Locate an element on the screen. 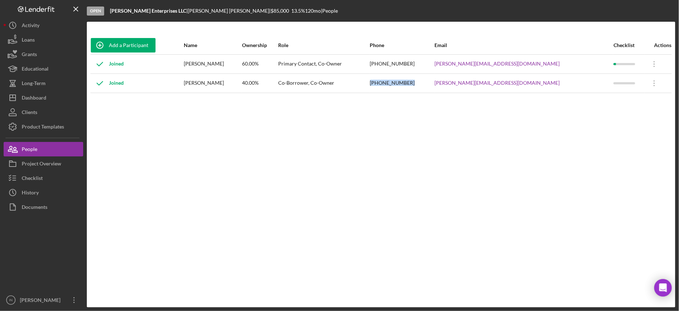 The image size is (679, 311). div: Ownership is located at coordinates (260, 45).